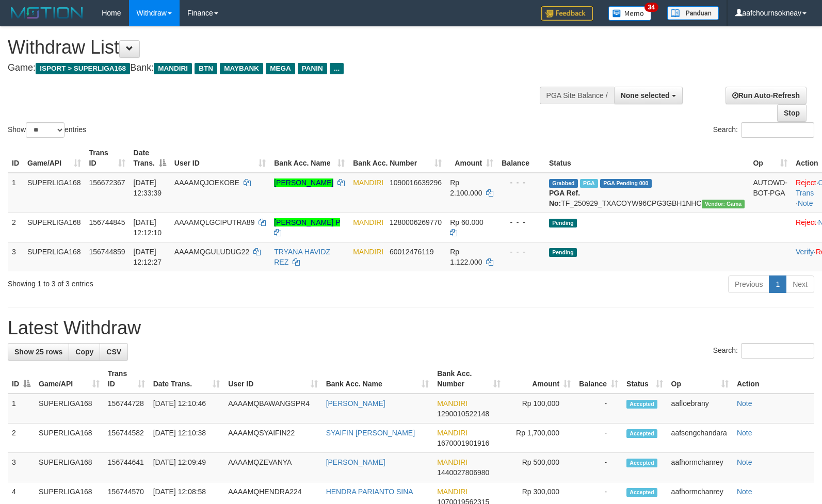 This screenshot has height=504, width=822. What do you see at coordinates (700, 467) in the screenshot?
I see `td: aafhormchanrey` at bounding box center [700, 467].